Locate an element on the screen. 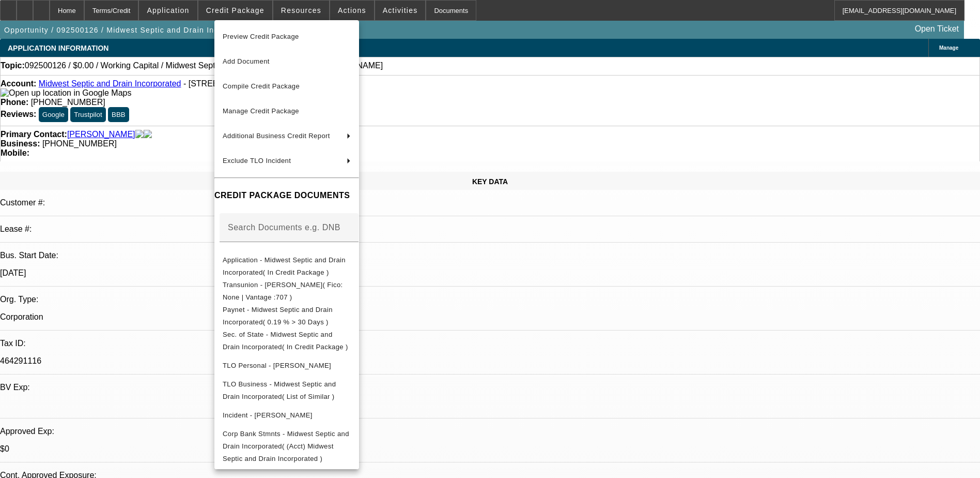  span: Sec. of State - Midwest Septic and Drain Incorporated( In Credit Package ) is located at coordinates (285, 340).